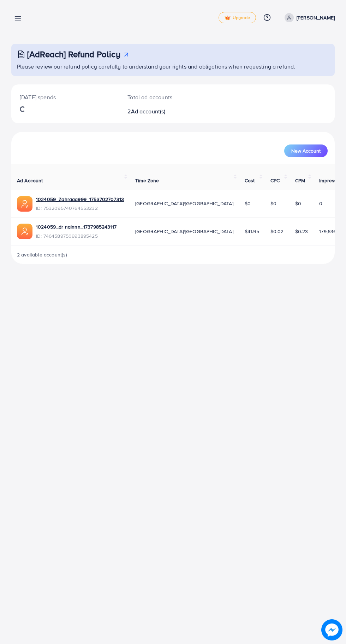  What do you see at coordinates (173, 66) in the screenshot?
I see `p: Please review our refund policy carefully to understand your rights and obligations when requesti...` at bounding box center [173, 66].